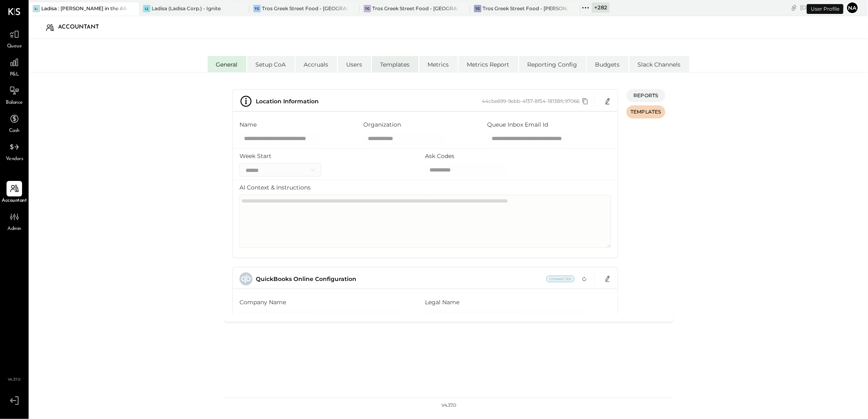 The width and height of the screenshot is (868, 419). Describe the element at coordinates (488, 64) in the screenshot. I see `li: Metrics Report` at that location.